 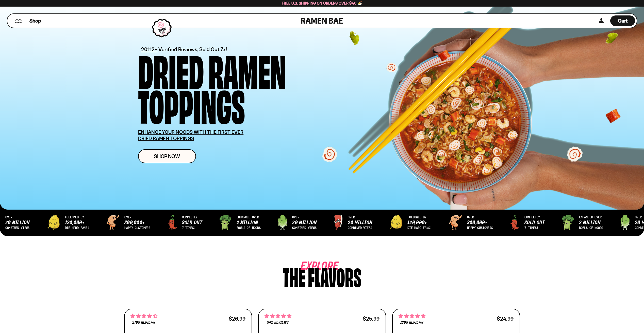 What do you see at coordinates (167, 156) in the screenshot?
I see `a: Shop Now` at bounding box center [167, 156].